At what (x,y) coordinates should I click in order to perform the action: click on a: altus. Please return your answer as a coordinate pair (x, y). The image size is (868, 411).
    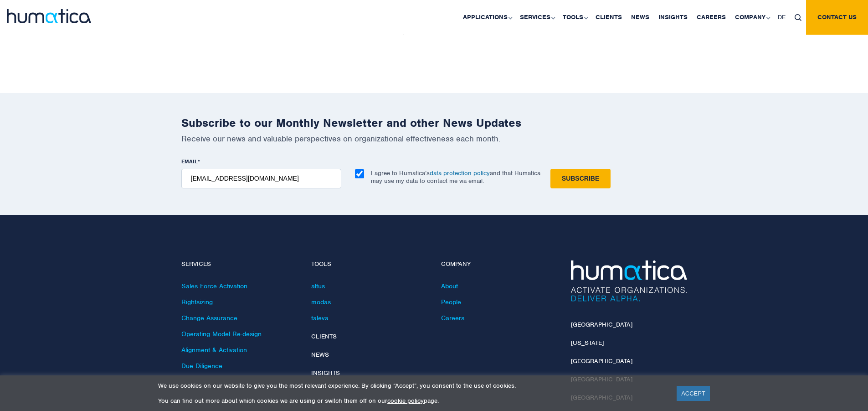
    Looking at the image, I should click on (318, 286).